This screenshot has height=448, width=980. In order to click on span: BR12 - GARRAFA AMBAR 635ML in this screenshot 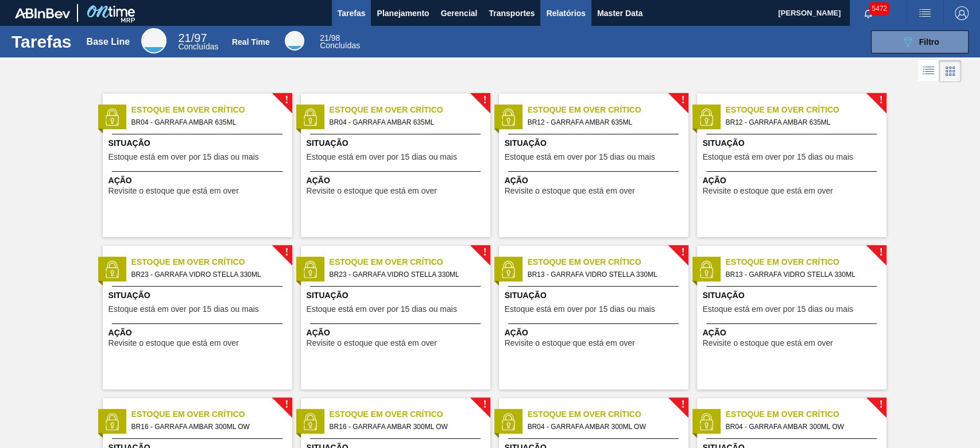, I will do `click(801, 122)`.